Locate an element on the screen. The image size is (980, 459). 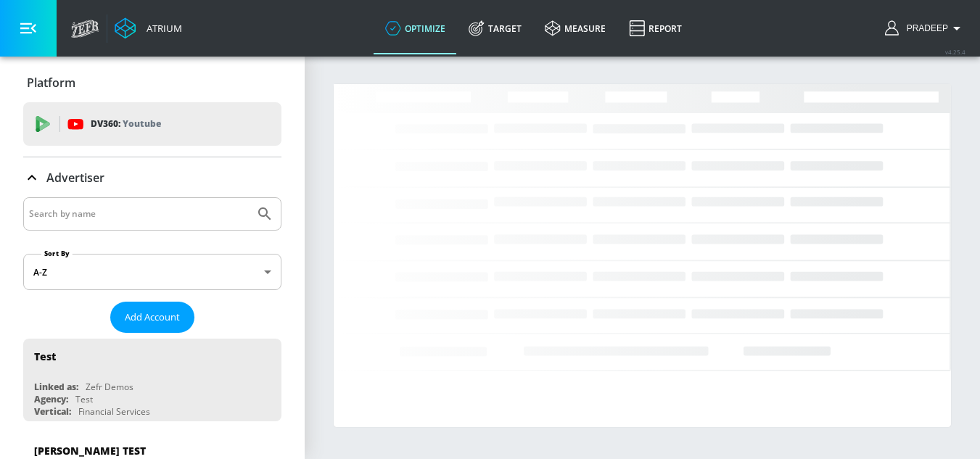
div: Atrium is located at coordinates (161, 28).